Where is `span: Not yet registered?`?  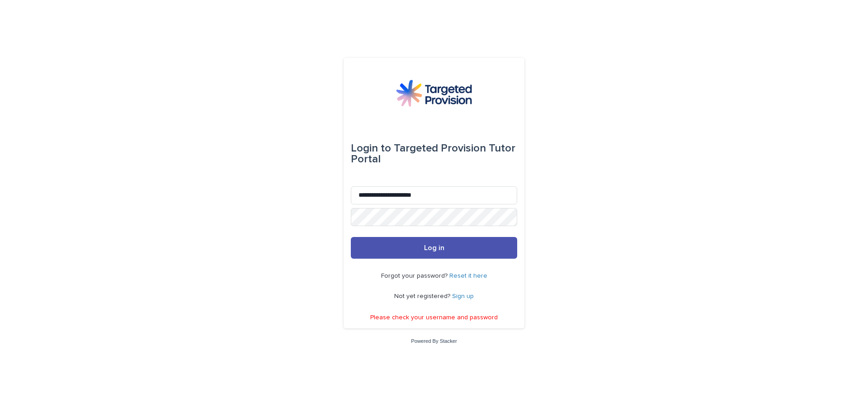 span: Not yet registered? is located at coordinates (423, 296).